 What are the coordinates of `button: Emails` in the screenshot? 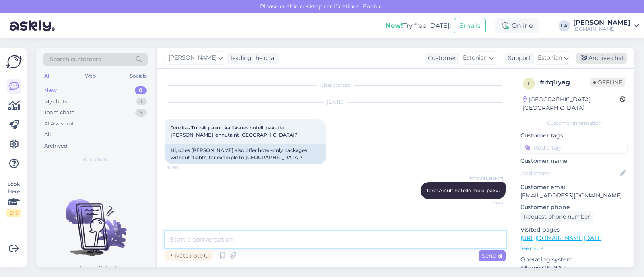 It's located at (470, 26).